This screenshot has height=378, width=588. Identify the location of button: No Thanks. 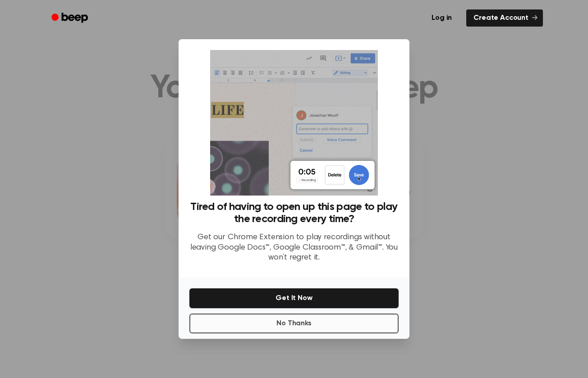
(294, 324).